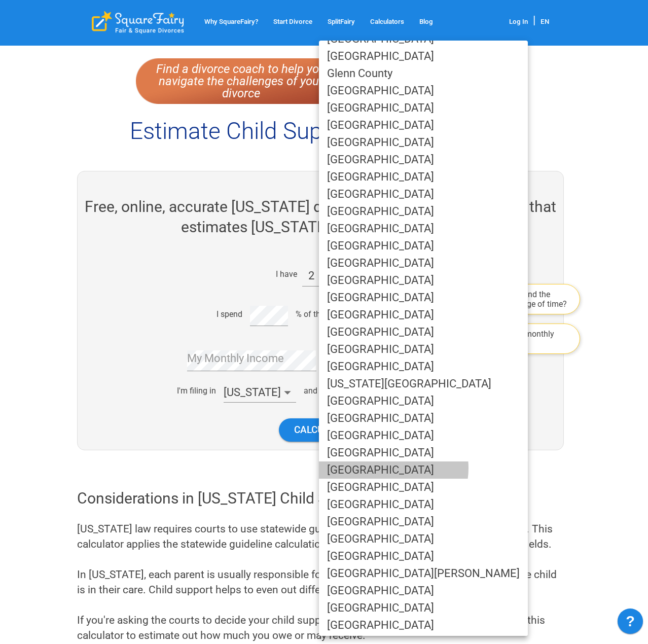 The width and height of the screenshot is (648, 644). What do you see at coordinates (423, 74) in the screenshot?
I see `li: Glenn County` at bounding box center [423, 74].